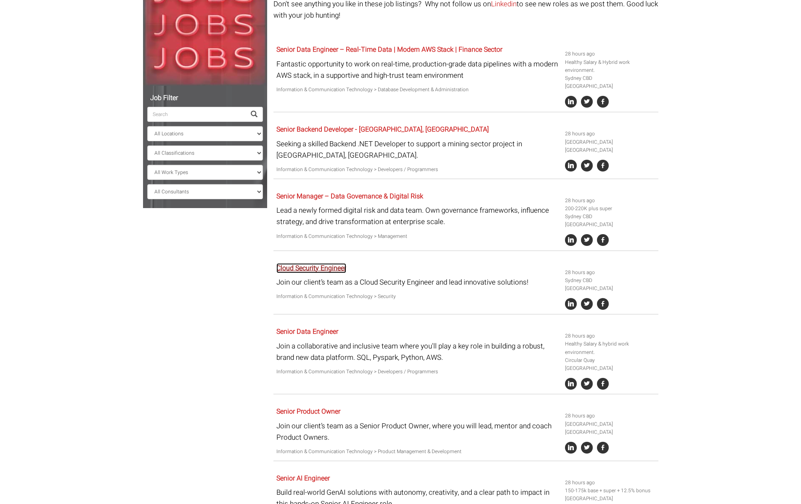  Describe the element at coordinates (417, 452) in the screenshot. I see `p: Information & Communication Technology > Product Management & Development` at that location.